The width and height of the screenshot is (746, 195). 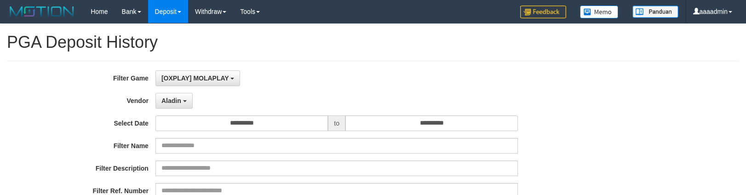 What do you see at coordinates (599, 12) in the screenshot?
I see `img: Button%20Memo.svg` at bounding box center [599, 12].